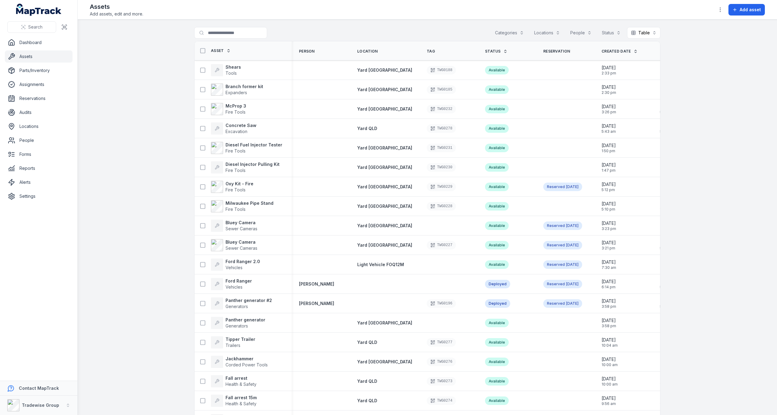 The image size is (777, 415). What do you see at coordinates (667, 109) in the screenshot?
I see `time: 9/16/2025, 5:36:03 PM` at bounding box center [667, 109].